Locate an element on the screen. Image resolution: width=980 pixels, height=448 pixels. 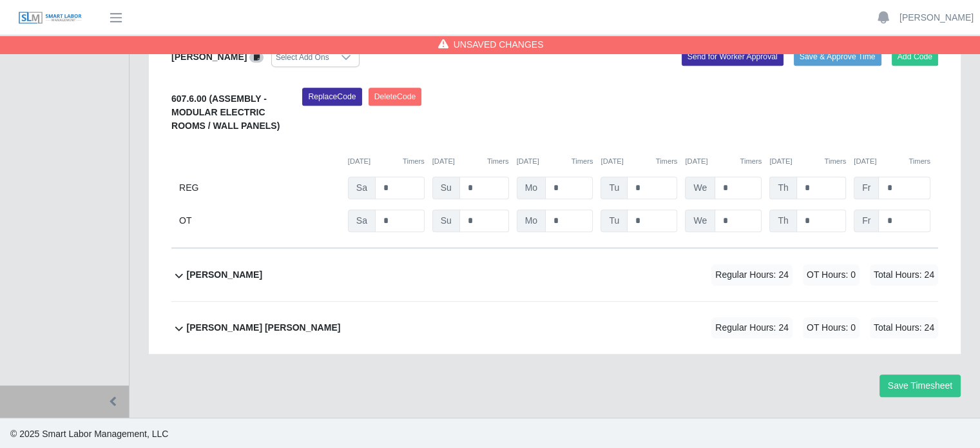
span: © 2025 Smart Labor Management, LLC is located at coordinates (89, 433).